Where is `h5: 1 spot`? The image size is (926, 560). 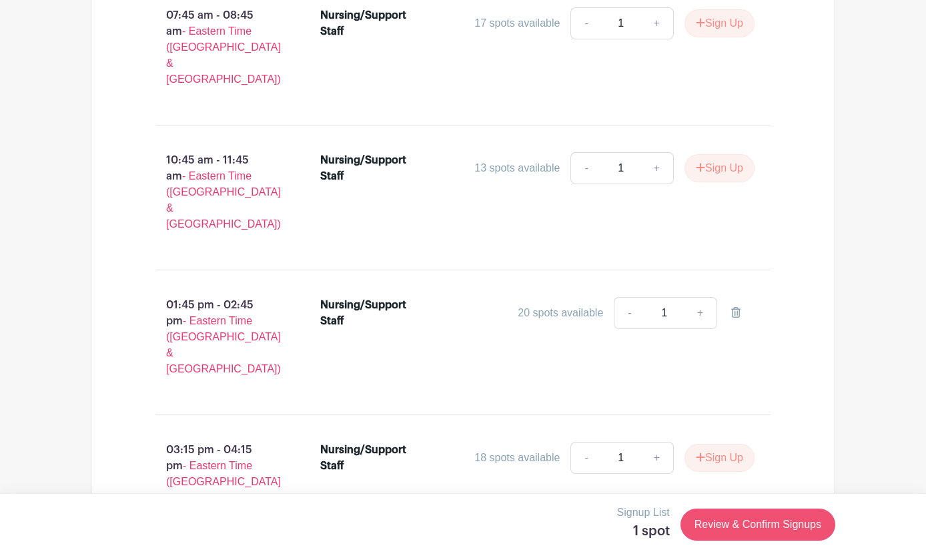 h5: 1 spot is located at coordinates (644, 531).